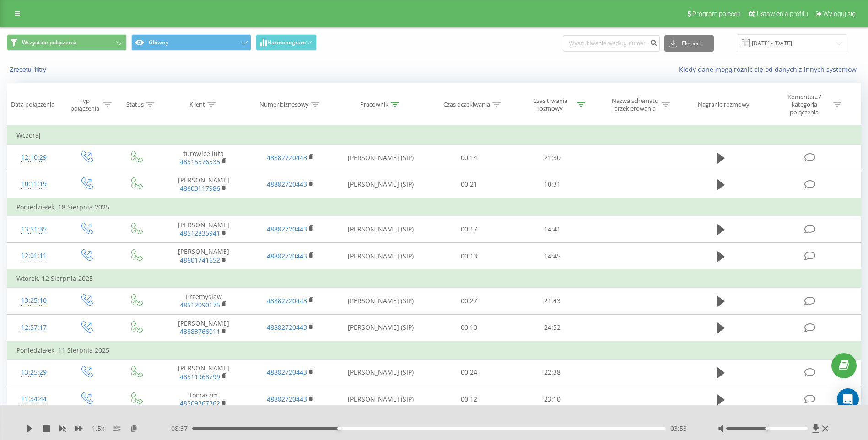 This screenshot has height=440, width=868. Describe the element at coordinates (192, 43) in the screenshot. I see `button: Główny` at that location.